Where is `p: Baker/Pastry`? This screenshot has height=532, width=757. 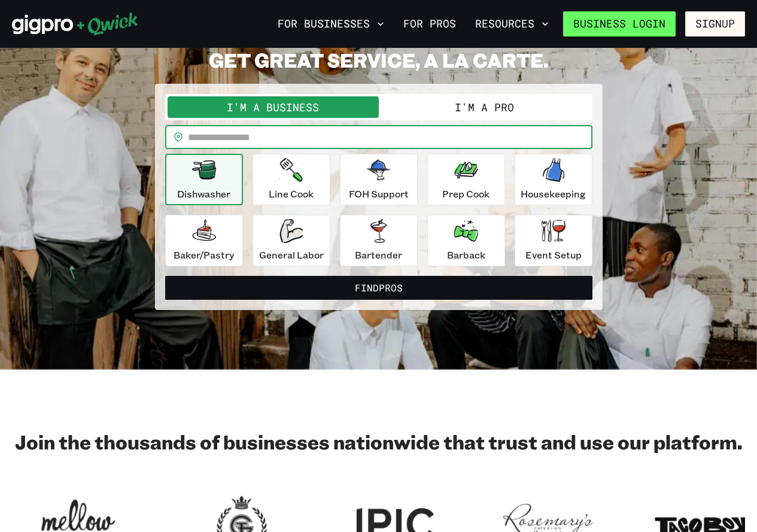 p: Baker/Pastry is located at coordinates (204, 255).